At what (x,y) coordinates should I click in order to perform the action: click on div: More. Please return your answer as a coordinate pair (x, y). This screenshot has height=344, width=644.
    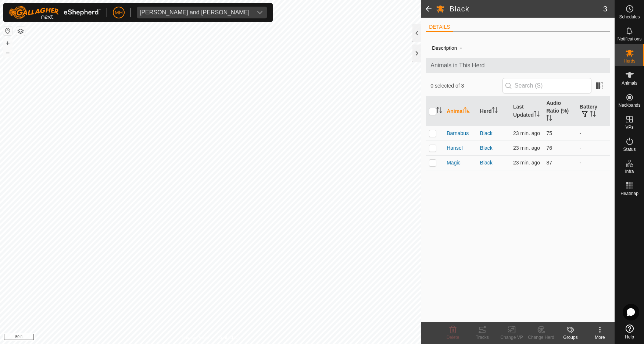
    Looking at the image, I should click on (600, 337).